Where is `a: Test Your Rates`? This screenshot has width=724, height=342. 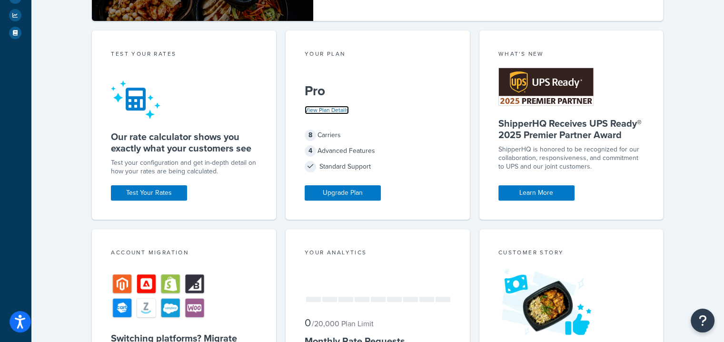 a: Test Your Rates is located at coordinates (149, 193).